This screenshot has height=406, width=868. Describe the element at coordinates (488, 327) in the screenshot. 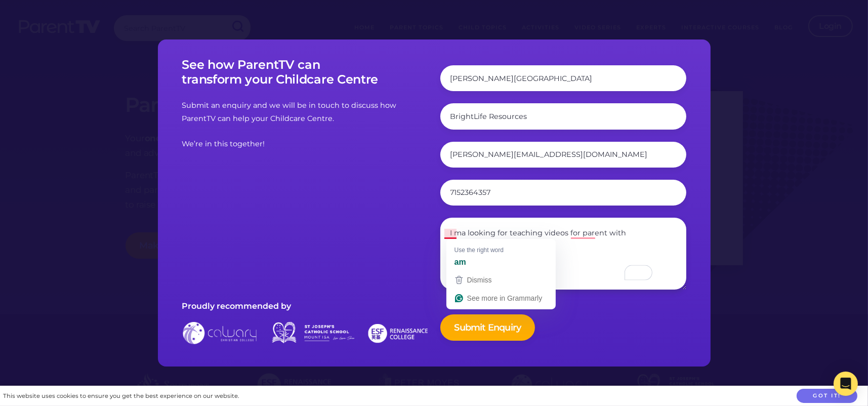

I see `input: Submit Enquiry` at that location.